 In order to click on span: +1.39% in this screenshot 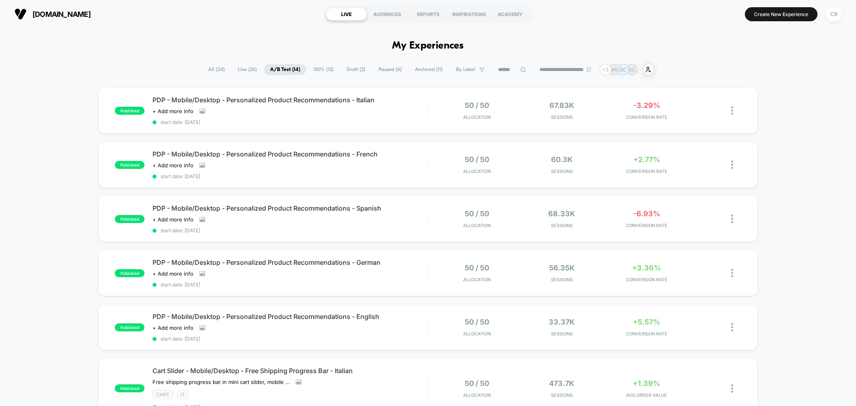, I will do `click(646, 383)`.